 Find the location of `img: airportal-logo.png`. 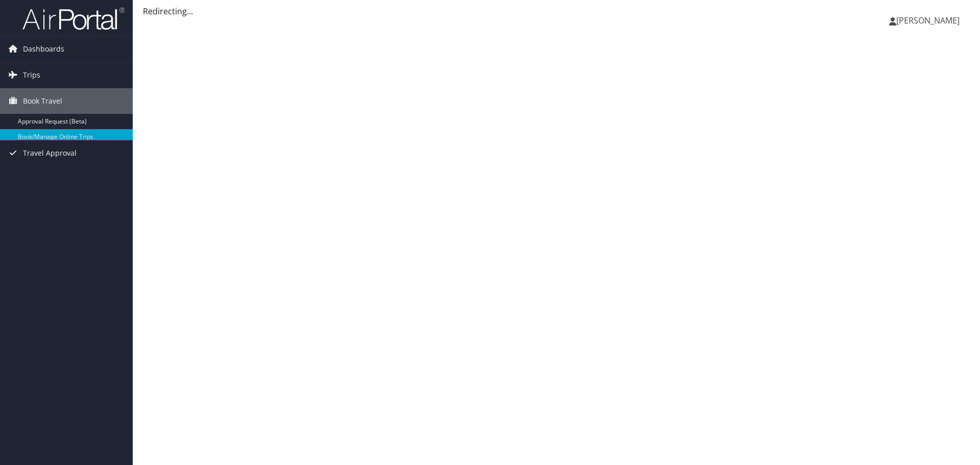

img: airportal-logo.png is located at coordinates (73, 19).